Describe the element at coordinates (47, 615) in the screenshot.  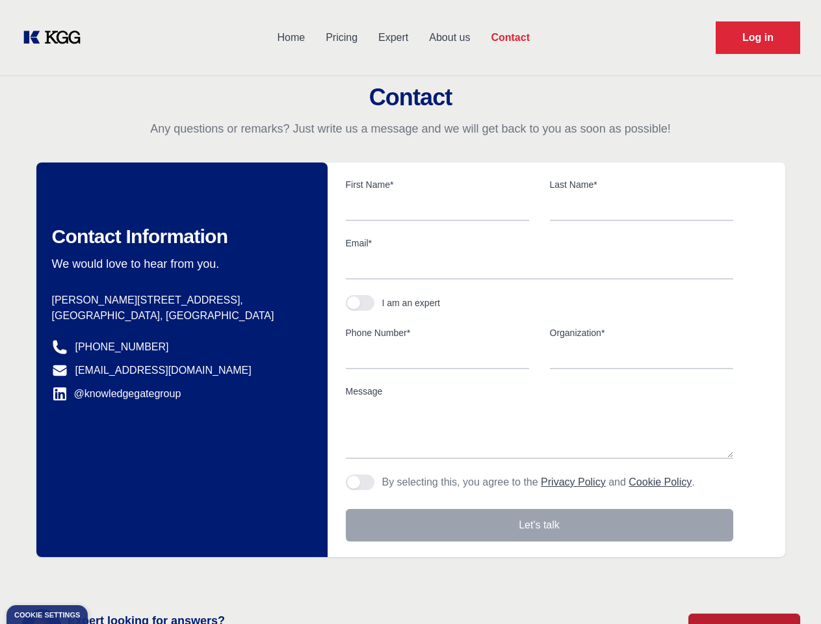
I see `div: Cookie settings` at that location.